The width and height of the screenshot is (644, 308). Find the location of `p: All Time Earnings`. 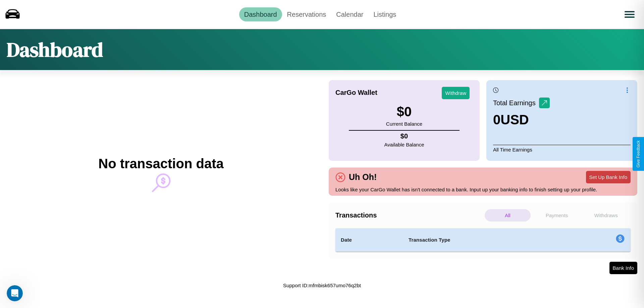

p: All Time Earnings is located at coordinates (562, 150).